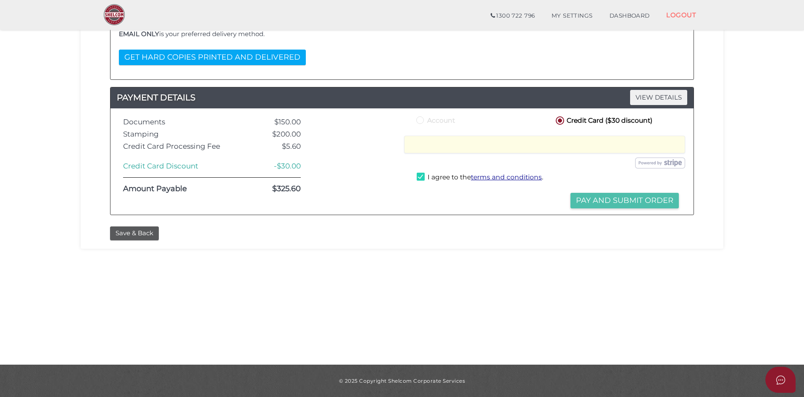  I want to click on div: Stamping, so click(178, 134).